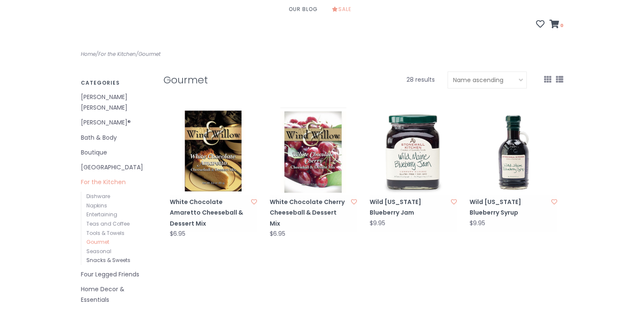 This screenshot has width=644, height=309. Describe the element at coordinates (88, 54) in the screenshot. I see `a: Home` at that location.